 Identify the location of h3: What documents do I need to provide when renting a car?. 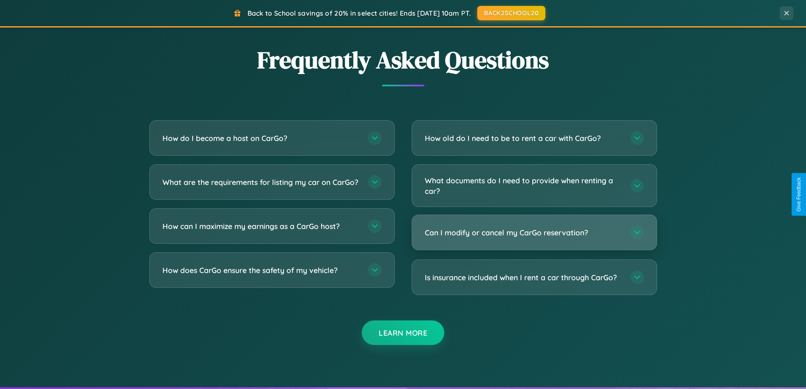
(523, 185).